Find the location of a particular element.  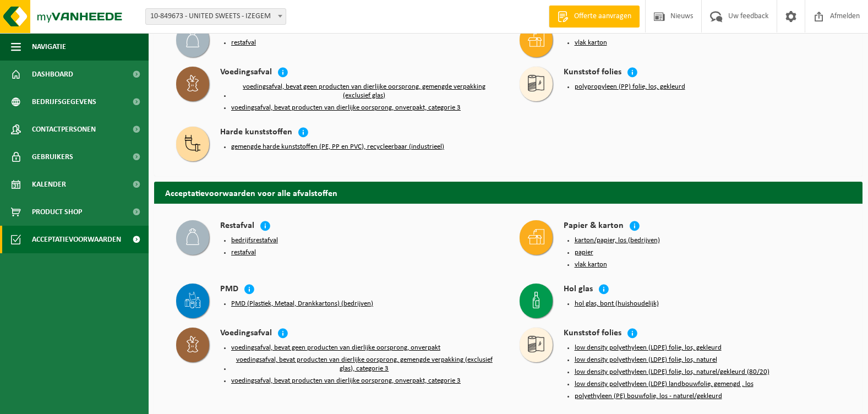

button: hol glas, bont (huishoudelijk) is located at coordinates (617, 304).